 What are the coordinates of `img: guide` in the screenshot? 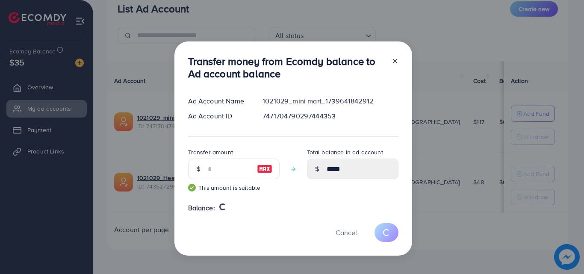 It's located at (192, 188).